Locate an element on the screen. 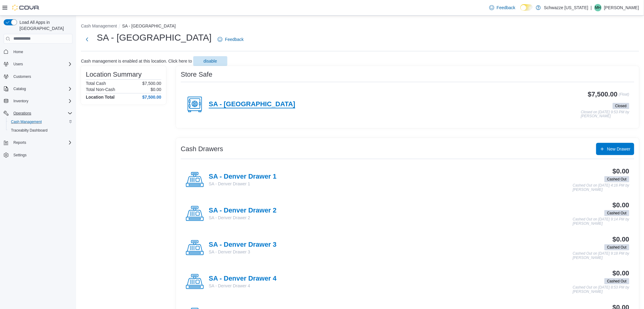 This screenshot has height=309, width=644. h4: SA - Denver Drawer 2 is located at coordinates (242, 211).